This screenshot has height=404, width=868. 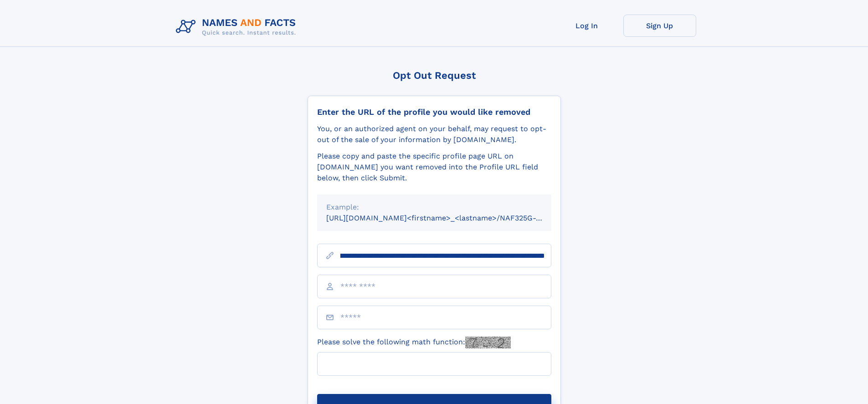 What do you see at coordinates (587, 26) in the screenshot?
I see `a: Log In` at bounding box center [587, 26].